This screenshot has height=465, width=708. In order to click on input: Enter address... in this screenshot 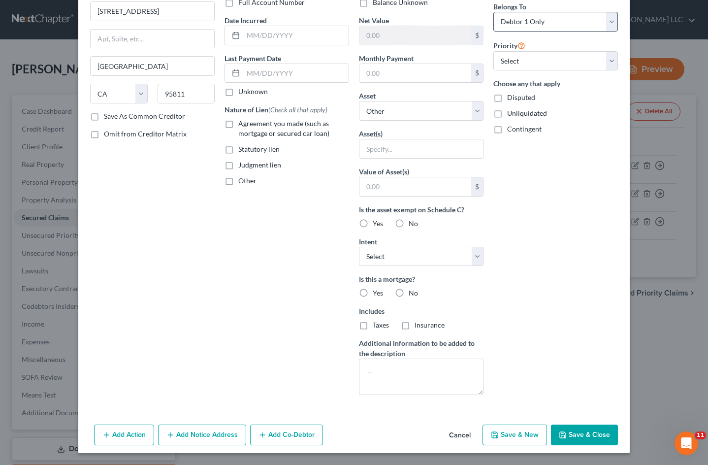, I will do `click(152, 11)`.